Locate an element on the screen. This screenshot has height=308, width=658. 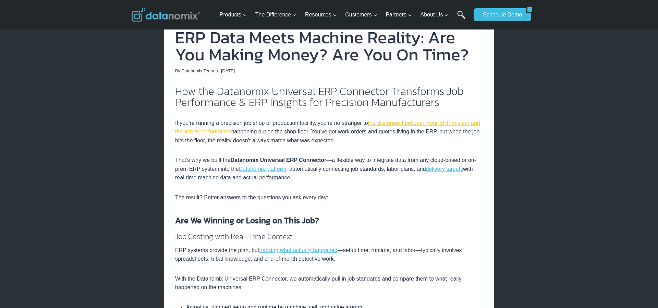
a: tracking what actually happened is located at coordinates (298, 250).